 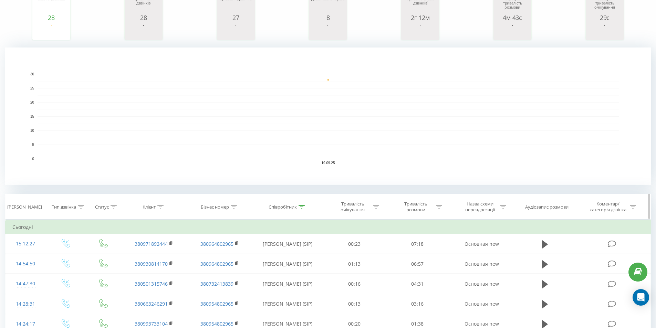 What do you see at coordinates (32, 130) in the screenshot?
I see `text: 10` at bounding box center [32, 130].